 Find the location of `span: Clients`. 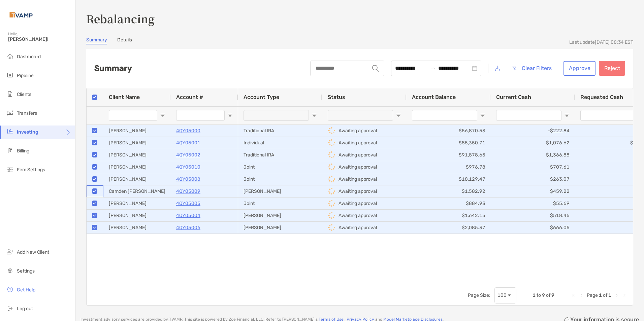

span: Clients is located at coordinates (24, 94).